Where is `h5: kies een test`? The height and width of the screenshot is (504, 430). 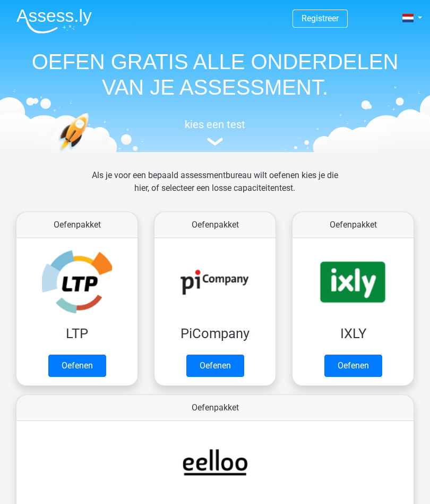
h5: kies een test is located at coordinates (215, 124).